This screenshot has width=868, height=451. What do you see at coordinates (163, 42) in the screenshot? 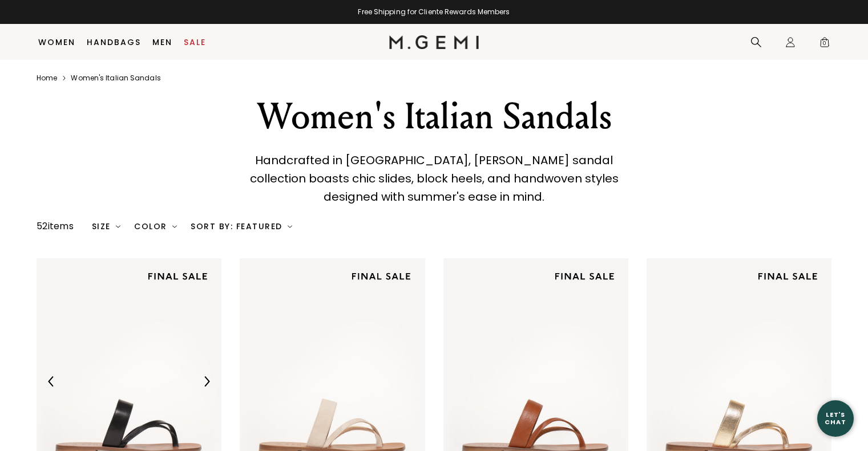
I see `a: Men` at bounding box center [163, 42].